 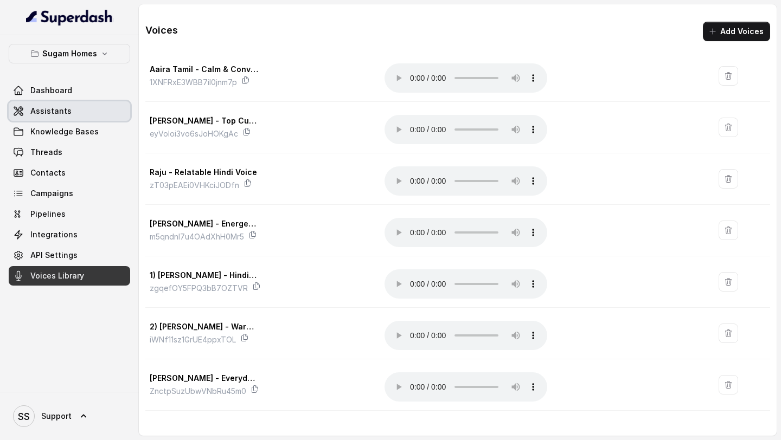 What do you see at coordinates (57, 276) in the screenshot?
I see `span: Voices Library` at bounding box center [57, 276].